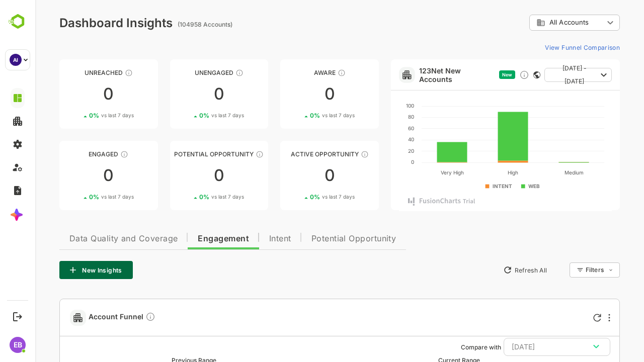 The height and width of the screenshot is (362, 644). What do you see at coordinates (562, 318) in the screenshot?
I see `div: Refresh` at bounding box center [562, 318].